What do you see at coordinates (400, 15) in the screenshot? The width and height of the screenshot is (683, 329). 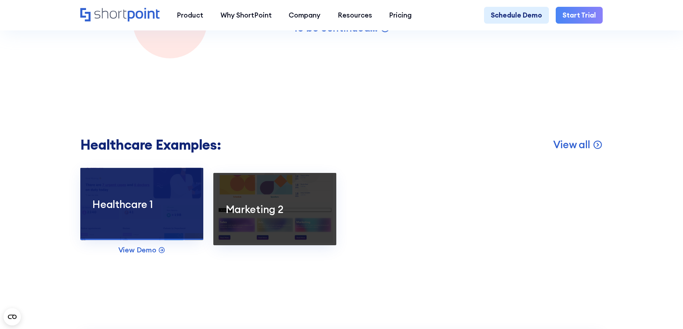 I see `div: Pricing` at bounding box center [400, 15].